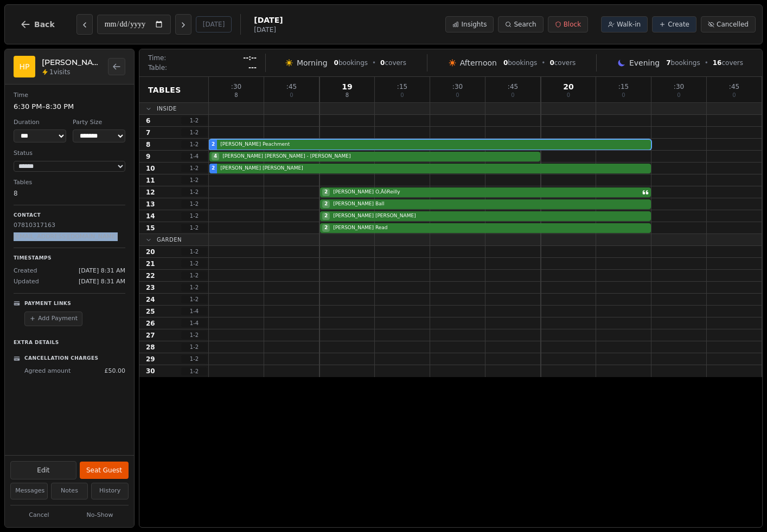 The height and width of the screenshot is (532, 767). Describe the element at coordinates (520, 24) in the screenshot. I see `button: Search` at that location.